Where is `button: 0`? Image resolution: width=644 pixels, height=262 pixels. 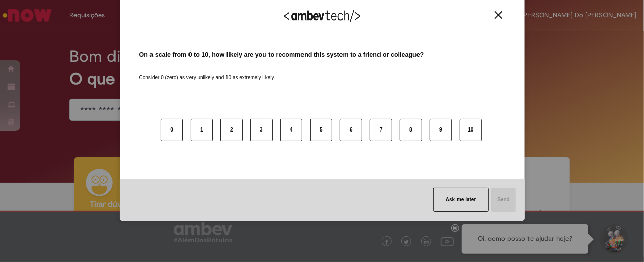 button: 0 is located at coordinates (172, 130).